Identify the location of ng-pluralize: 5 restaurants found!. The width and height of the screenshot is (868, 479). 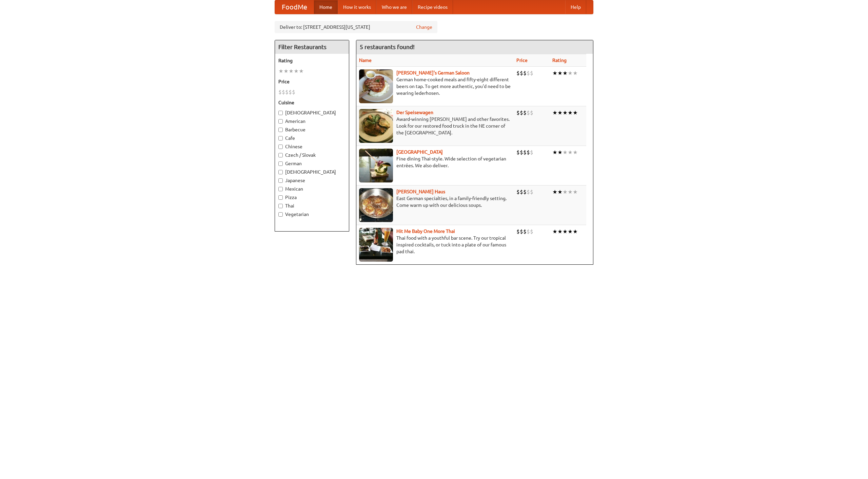
(387, 47).